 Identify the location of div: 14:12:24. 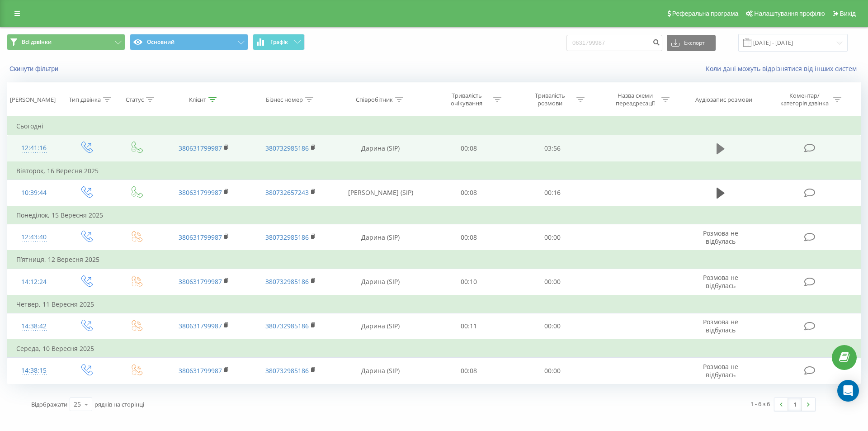
(34, 281).